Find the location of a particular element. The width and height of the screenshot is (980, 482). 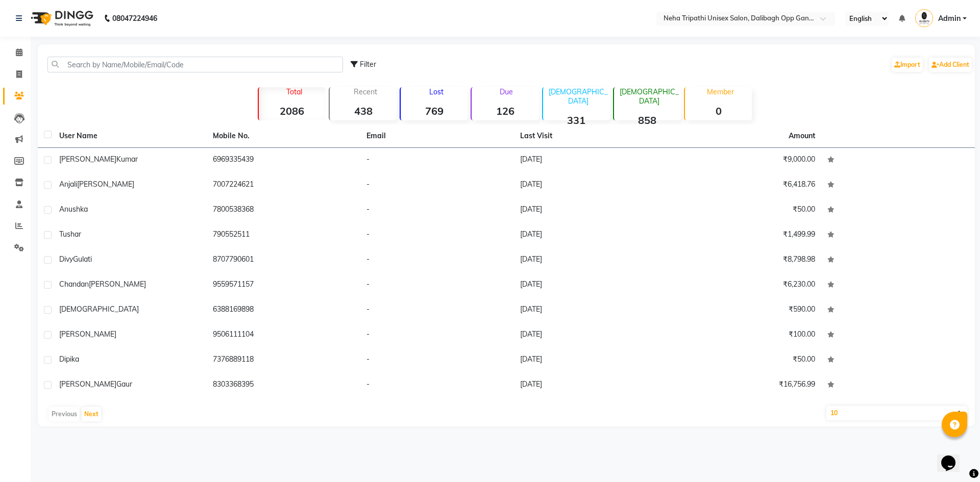

b: 08047224946 is located at coordinates (135, 18).